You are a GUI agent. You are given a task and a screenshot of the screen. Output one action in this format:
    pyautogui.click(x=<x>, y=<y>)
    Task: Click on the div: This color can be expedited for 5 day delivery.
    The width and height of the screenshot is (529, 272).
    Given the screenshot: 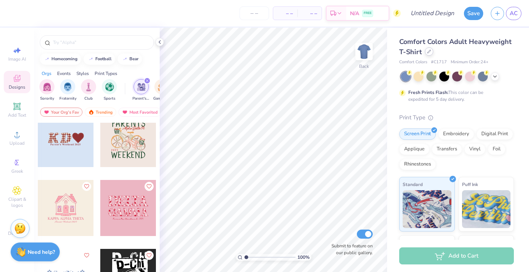 What is the action you would take?
    pyautogui.click(x=455, y=96)
    